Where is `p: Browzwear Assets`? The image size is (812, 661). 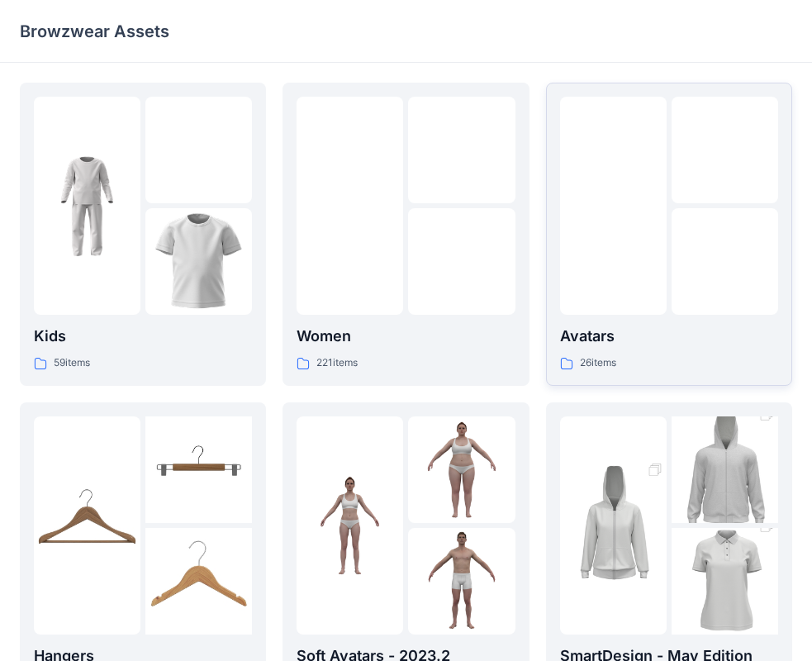
p: Browzwear Assets is located at coordinates (94, 31).